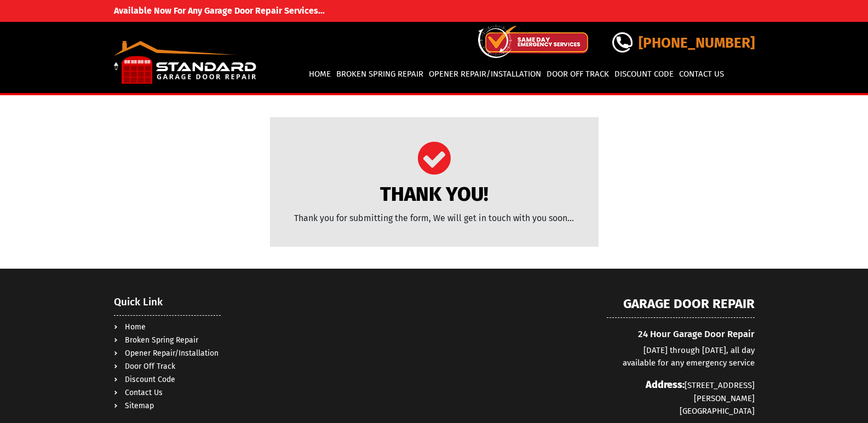 The width and height of the screenshot is (868, 423). What do you see at coordinates (681, 307) in the screenshot?
I see `h4: Garage door repair` at bounding box center [681, 307].